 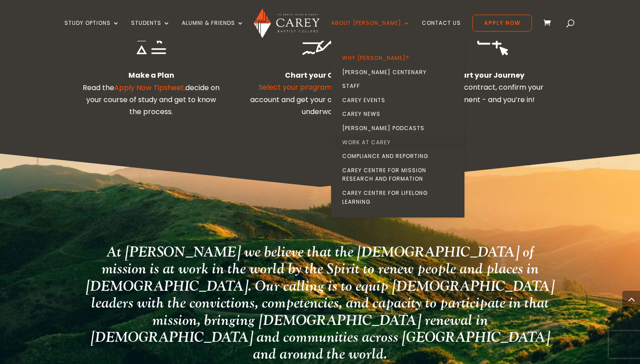 What do you see at coordinates (400, 142) in the screenshot?
I see `a: Work at Carey` at bounding box center [400, 142].